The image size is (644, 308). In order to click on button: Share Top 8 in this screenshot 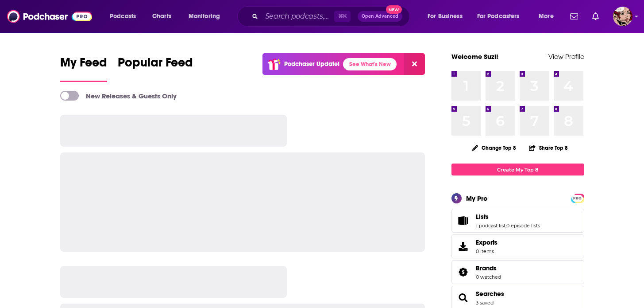, I will do `click(548, 148)`.